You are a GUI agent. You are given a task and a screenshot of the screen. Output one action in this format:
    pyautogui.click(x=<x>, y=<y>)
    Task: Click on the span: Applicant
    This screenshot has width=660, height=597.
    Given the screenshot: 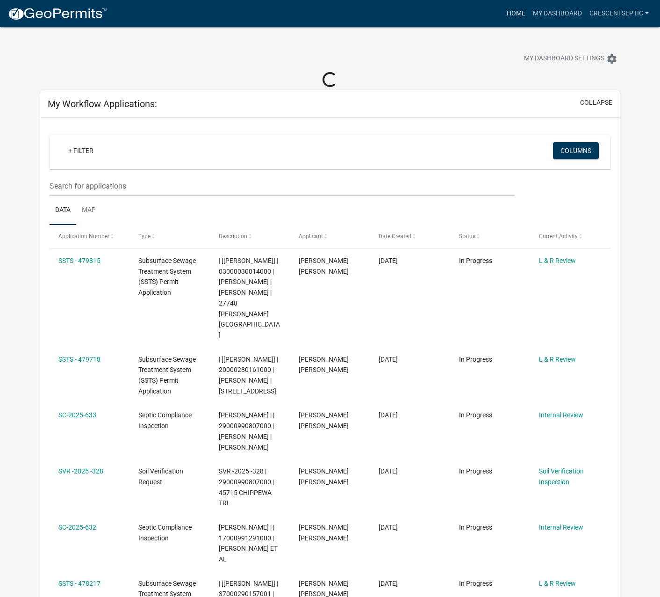 What is the action you would take?
    pyautogui.click(x=311, y=236)
    